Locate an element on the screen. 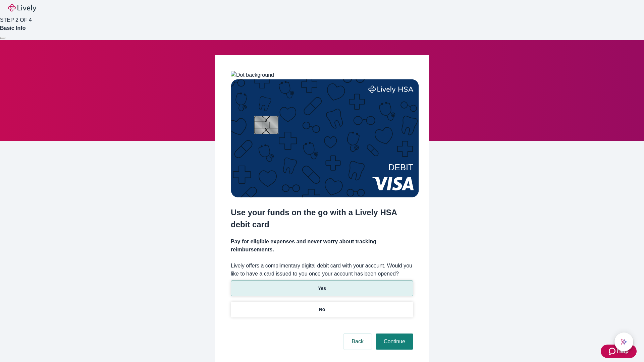  button: Continue is located at coordinates (394, 342).